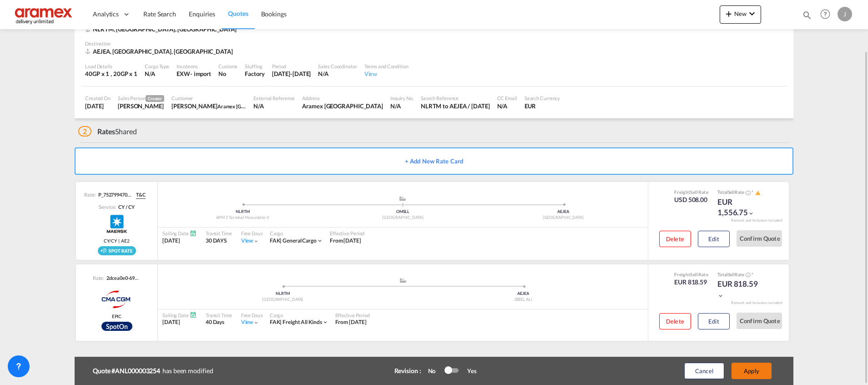  What do you see at coordinates (845, 14) in the screenshot?
I see `div: J` at bounding box center [845, 14].